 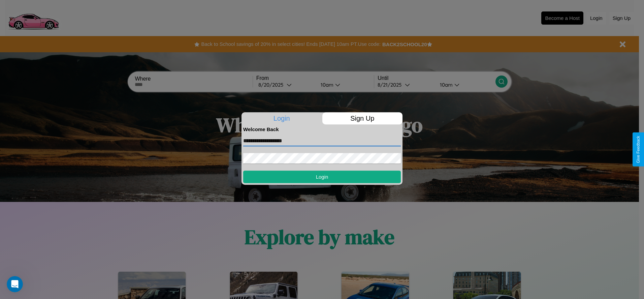 What do you see at coordinates (322, 129) in the screenshot?
I see `h4: Welcome Back` at bounding box center [322, 129].